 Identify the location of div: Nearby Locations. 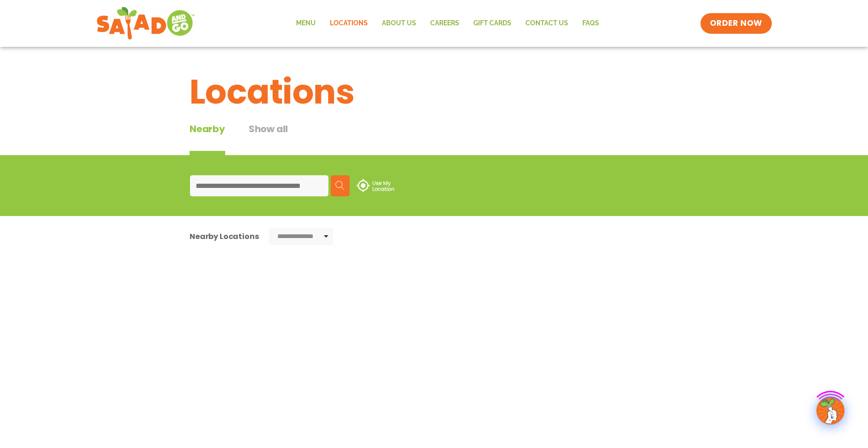
(224, 237).